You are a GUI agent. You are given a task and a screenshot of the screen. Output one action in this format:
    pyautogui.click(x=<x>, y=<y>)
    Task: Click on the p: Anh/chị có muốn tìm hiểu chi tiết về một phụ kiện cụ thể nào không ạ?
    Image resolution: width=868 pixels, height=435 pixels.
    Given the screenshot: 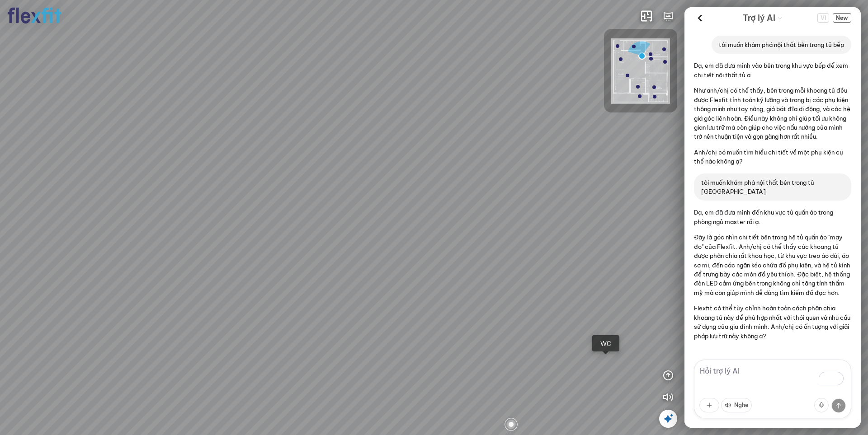 What is the action you would take?
    pyautogui.click(x=772, y=157)
    